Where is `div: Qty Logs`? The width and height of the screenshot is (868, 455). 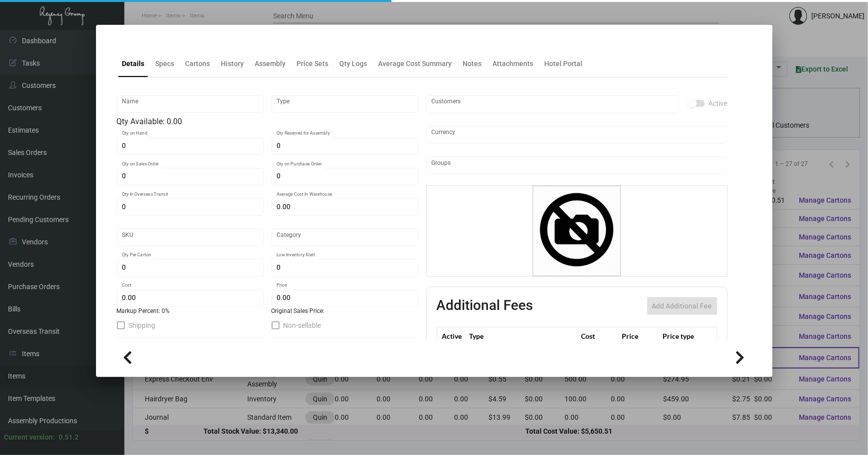 div: Qty Logs is located at coordinates (353, 64).